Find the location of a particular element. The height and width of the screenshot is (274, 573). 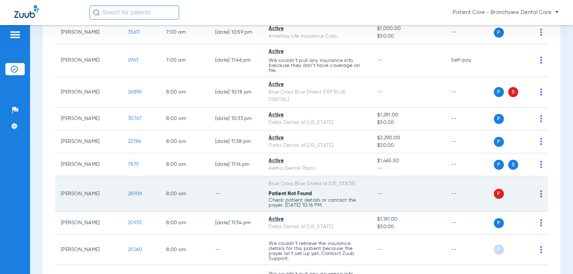

input: Search for patients is located at coordinates (134, 13).